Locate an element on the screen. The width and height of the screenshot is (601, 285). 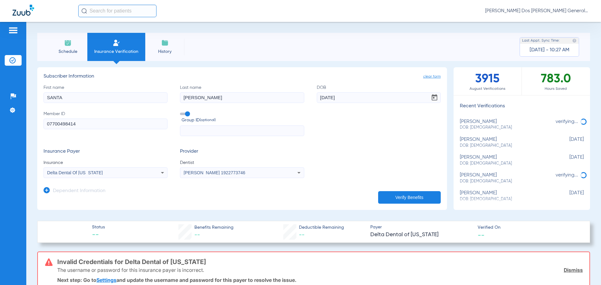
p: Next step: Go to and update the username and password for this payer to resolve the issue. is located at coordinates (320, 280).